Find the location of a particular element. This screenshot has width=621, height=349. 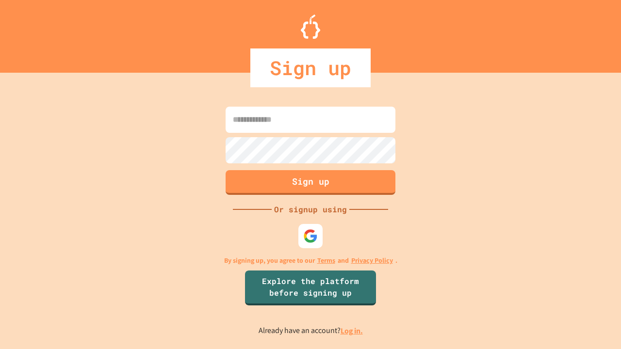

p: By signing up, you agree to our and . is located at coordinates (310, 260).